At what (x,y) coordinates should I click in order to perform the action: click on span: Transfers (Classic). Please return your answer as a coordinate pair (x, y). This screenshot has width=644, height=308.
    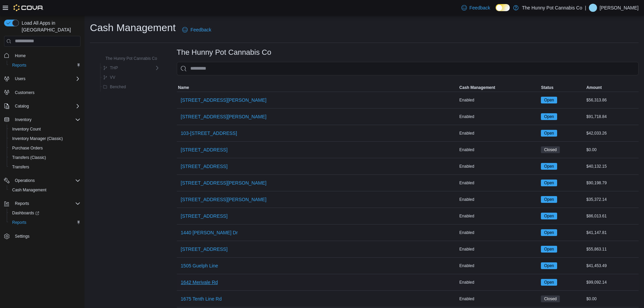
    Looking at the image, I should click on (29, 158).